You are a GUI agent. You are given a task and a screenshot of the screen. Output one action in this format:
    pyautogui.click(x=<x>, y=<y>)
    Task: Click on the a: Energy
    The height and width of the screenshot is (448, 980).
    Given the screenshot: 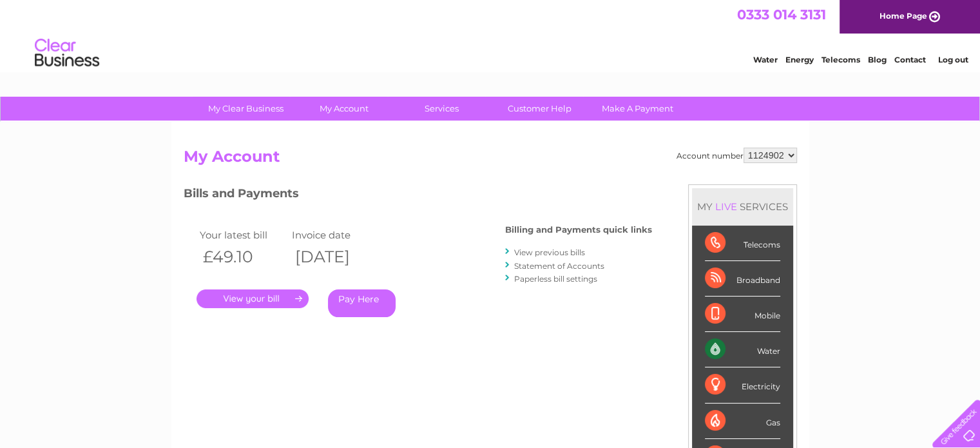 What is the action you would take?
    pyautogui.click(x=799, y=59)
    